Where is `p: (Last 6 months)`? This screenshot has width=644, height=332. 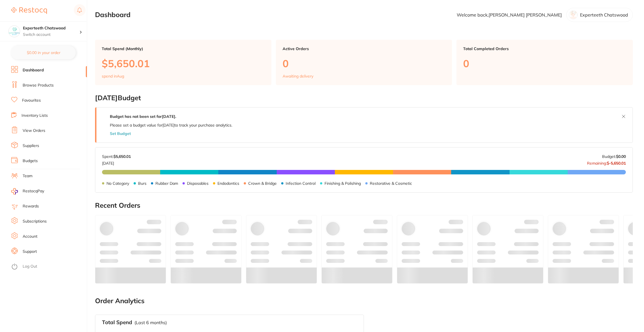 p: (Last 6 months) is located at coordinates (151, 322).